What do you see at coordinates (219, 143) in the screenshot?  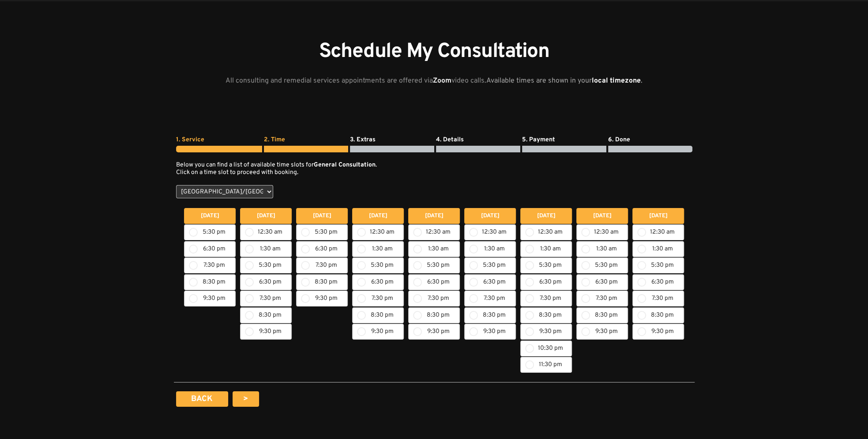 I see `div: 1. Service` at bounding box center [219, 143].